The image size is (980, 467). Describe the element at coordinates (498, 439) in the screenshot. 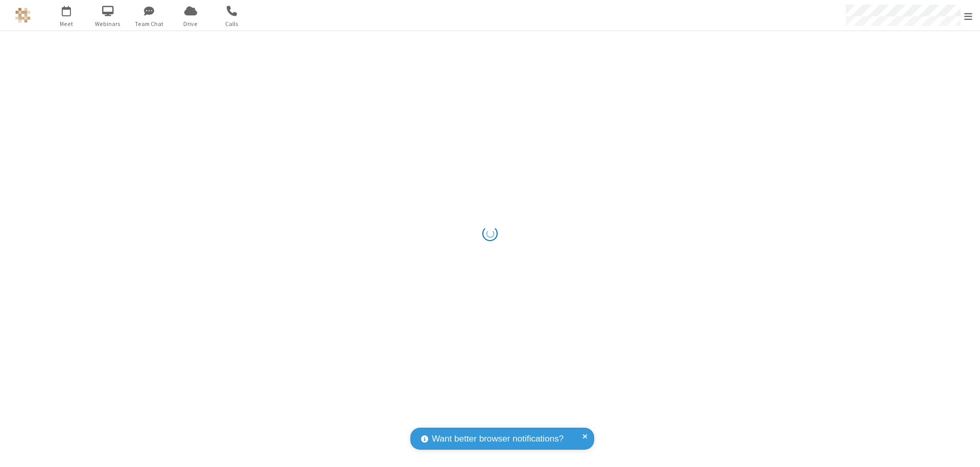

I see `span: Want better browser notifications?` at that location.